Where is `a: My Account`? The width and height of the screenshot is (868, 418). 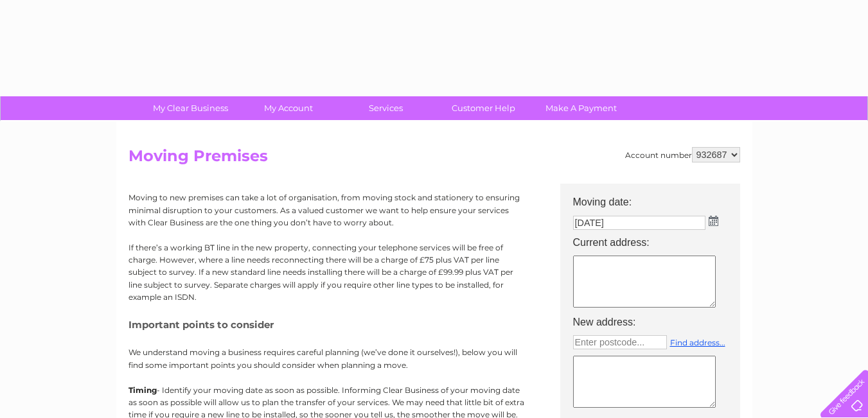
a: My Account is located at coordinates (288, 108).